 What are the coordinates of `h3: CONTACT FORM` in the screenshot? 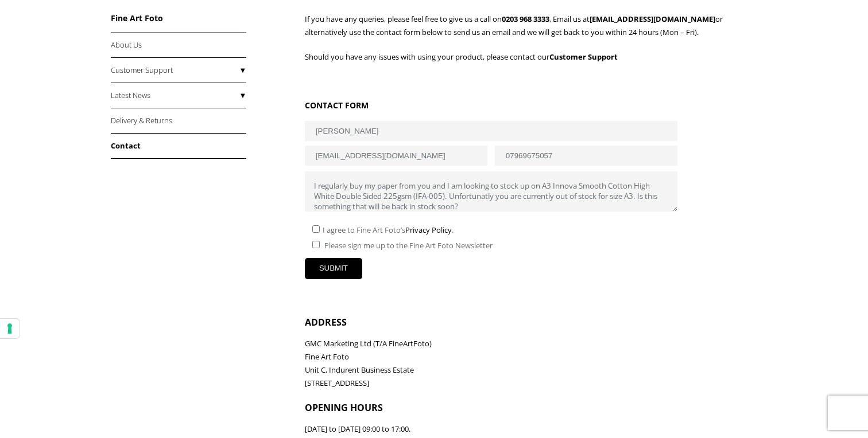 It's located at (485, 105).